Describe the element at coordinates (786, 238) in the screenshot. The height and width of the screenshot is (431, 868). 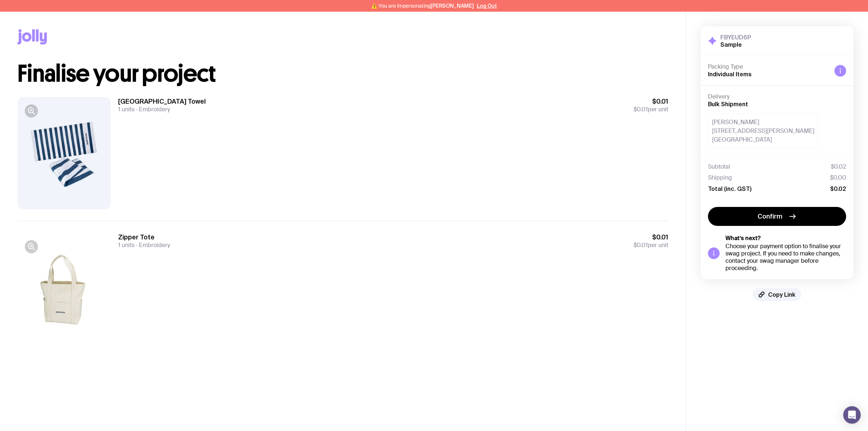
I see `h5: What’s next?` at that location.